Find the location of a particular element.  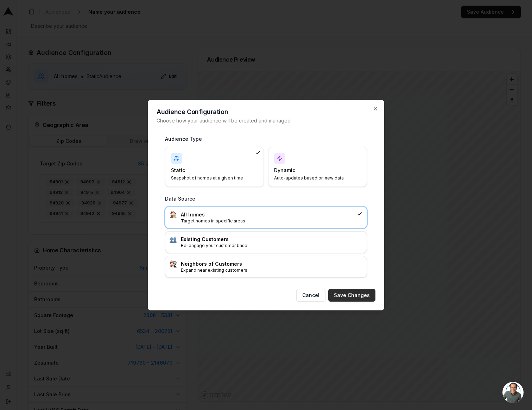

h3: Audience Type is located at coordinates (266, 139).